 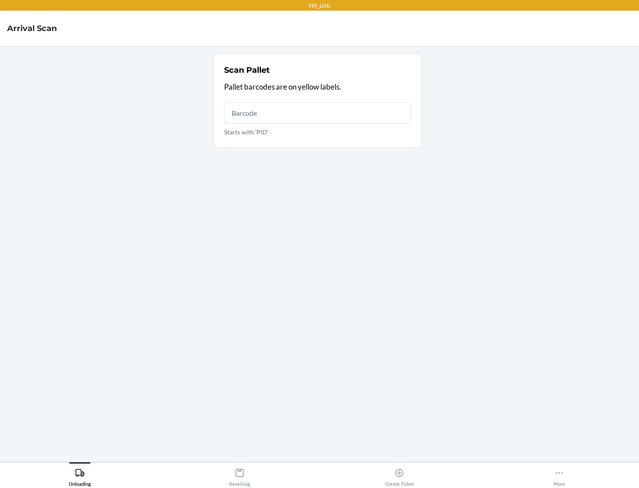 I want to click on button: Receiving, so click(x=240, y=475).